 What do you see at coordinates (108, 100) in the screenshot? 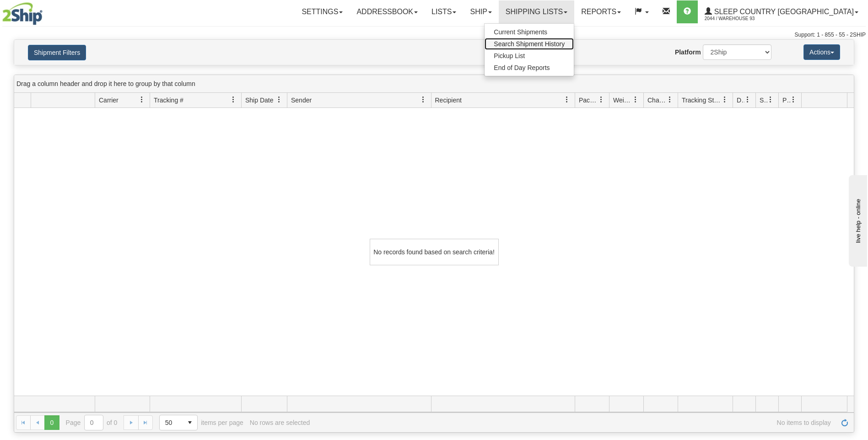
I see `span: Carrier` at bounding box center [108, 100].